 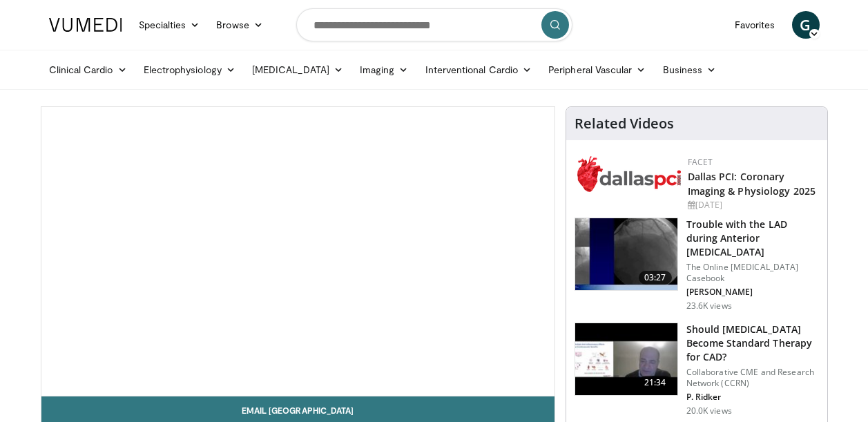 What do you see at coordinates (624, 124) in the screenshot?
I see `h4: Related Videos` at bounding box center [624, 124].